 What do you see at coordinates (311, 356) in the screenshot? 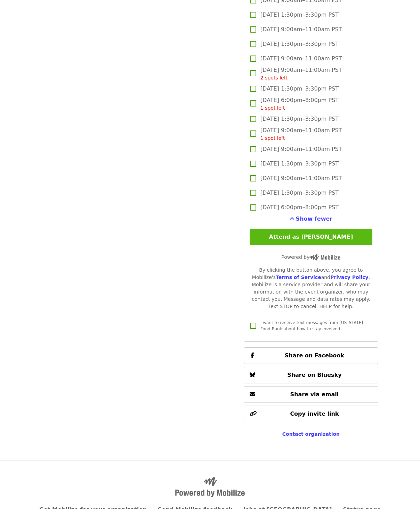
I see `button: Share on Facebook` at bounding box center [311, 356].